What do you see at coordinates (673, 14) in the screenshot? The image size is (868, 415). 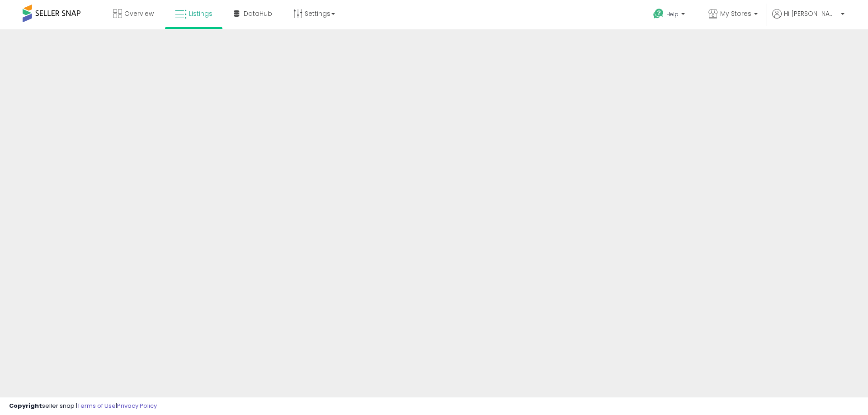 I see `span: Help` at bounding box center [673, 14].